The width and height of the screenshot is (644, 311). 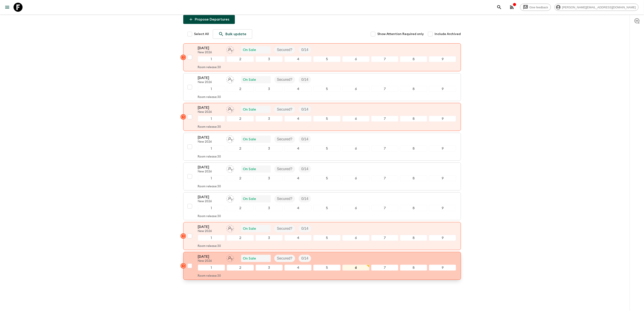 What do you see at coordinates (232, 34) in the screenshot?
I see `a: Bulk update` at bounding box center [232, 34].